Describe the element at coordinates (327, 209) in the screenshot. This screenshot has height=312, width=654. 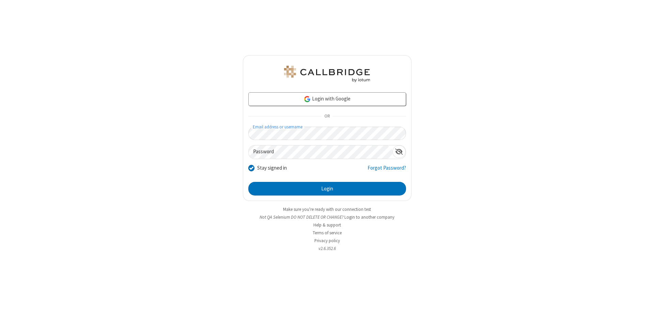
I see `a: Make sure you're ready with our connection test` at that location.